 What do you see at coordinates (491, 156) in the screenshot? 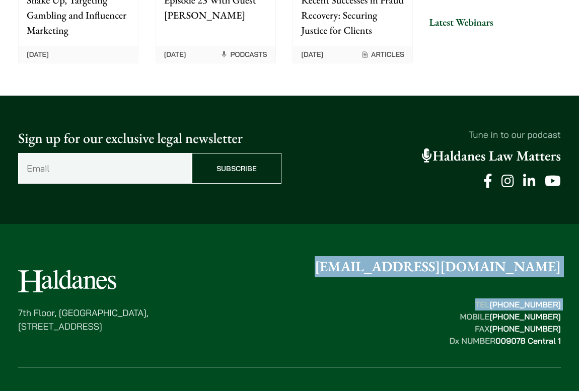
I see `a: Haldanes Law Matters` at bounding box center [491, 156].